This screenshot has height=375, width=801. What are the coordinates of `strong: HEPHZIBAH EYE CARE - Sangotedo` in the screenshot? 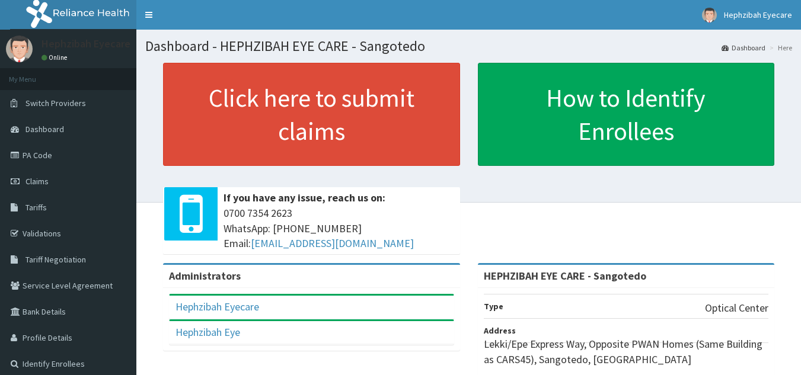 It's located at (565, 276).